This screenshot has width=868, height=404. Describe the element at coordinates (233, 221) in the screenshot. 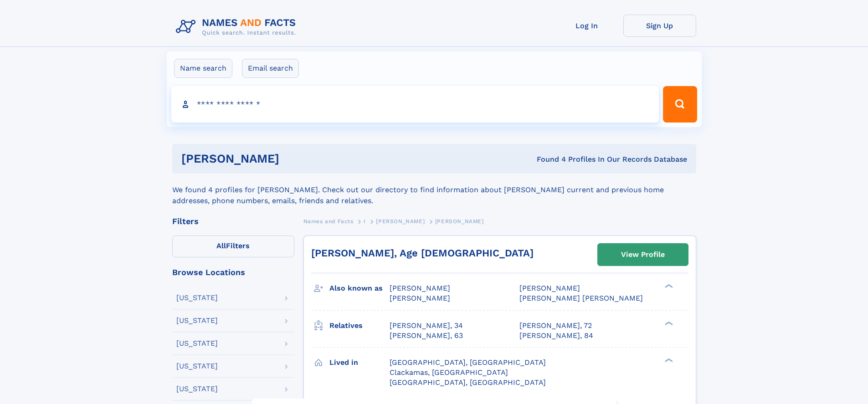

I see `div: Filters` at that location.